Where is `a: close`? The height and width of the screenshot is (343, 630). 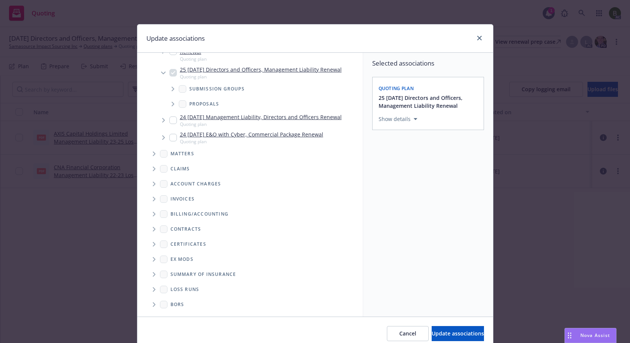 a: close is located at coordinates (480, 38).